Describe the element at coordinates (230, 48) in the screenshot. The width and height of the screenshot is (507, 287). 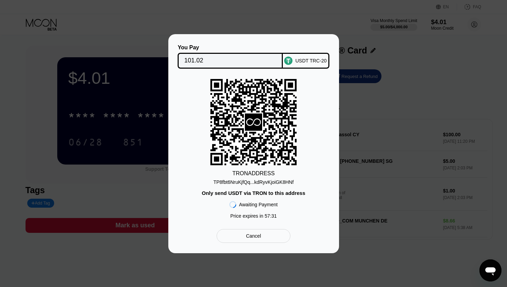
I see `div: You Pay` at that location.